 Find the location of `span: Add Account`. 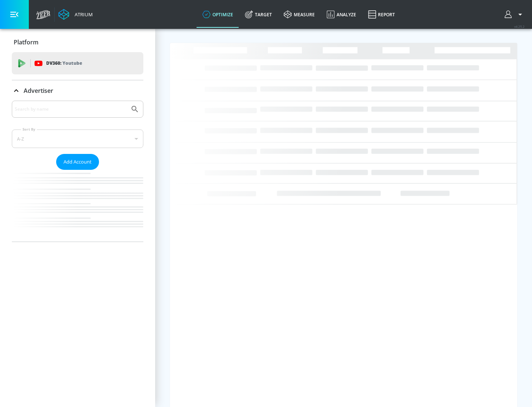

span: Add Account is located at coordinates (78, 162).